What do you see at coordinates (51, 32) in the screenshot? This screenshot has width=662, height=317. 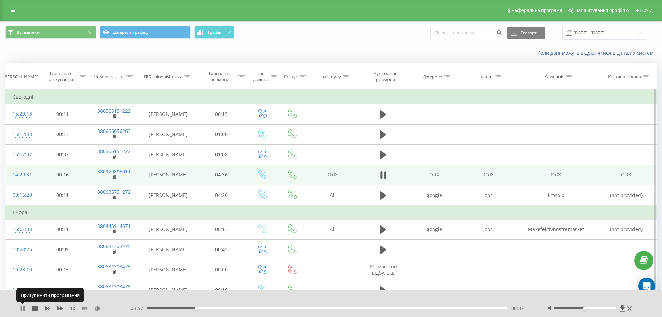 I see `button: Всі дзвінки` at bounding box center [51, 32].